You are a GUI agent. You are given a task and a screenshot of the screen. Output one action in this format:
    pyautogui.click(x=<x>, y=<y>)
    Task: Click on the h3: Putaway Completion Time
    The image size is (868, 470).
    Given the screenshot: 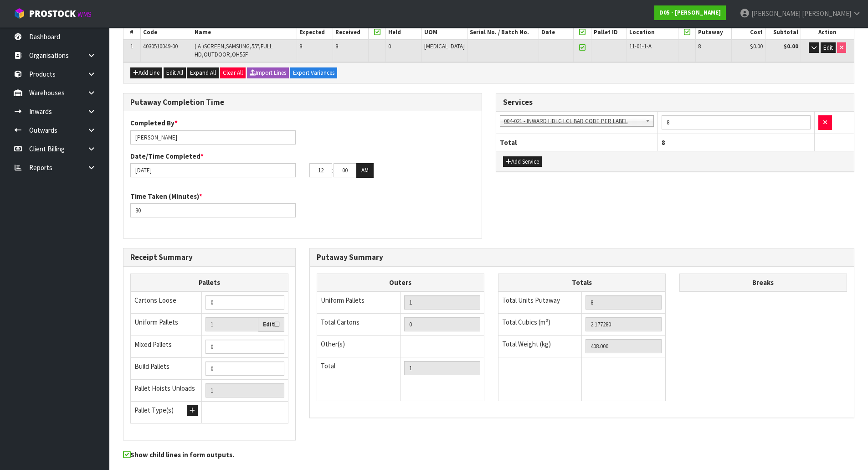 What is the action you would take?
    pyautogui.click(x=302, y=102)
    